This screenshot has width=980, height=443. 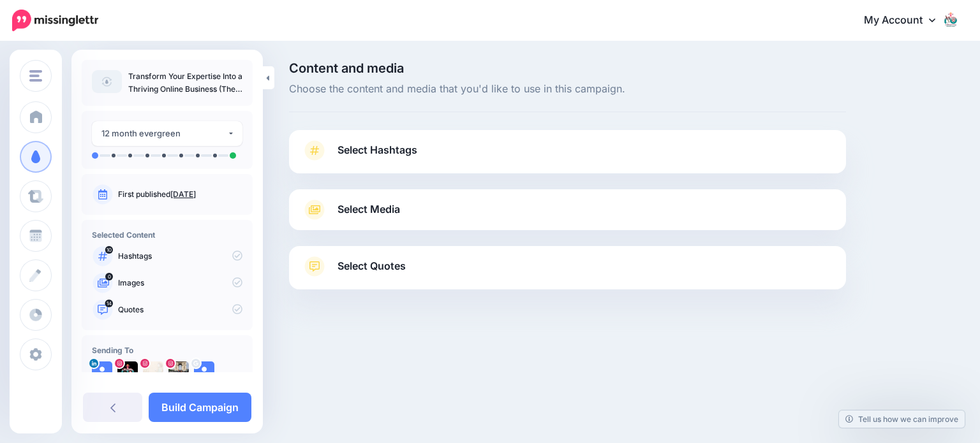 What do you see at coordinates (369, 209) in the screenshot?
I see `span: Select Media` at bounding box center [369, 209].